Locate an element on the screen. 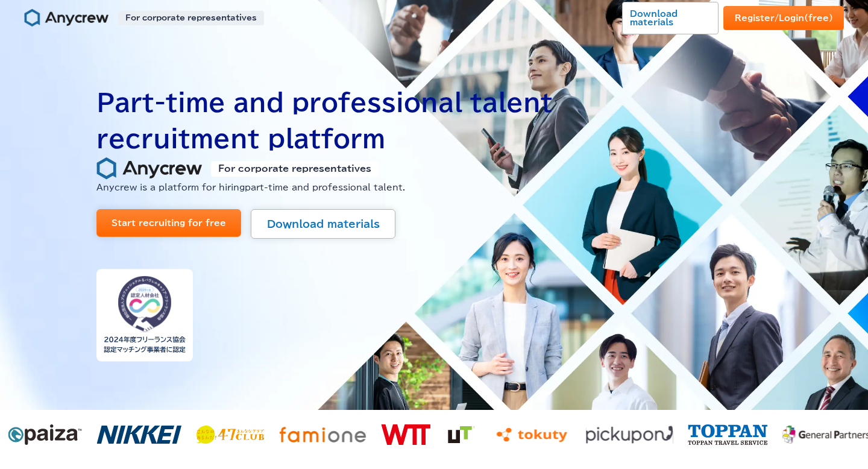 The image size is (868, 469). img: paiza is located at coordinates (43, 435).